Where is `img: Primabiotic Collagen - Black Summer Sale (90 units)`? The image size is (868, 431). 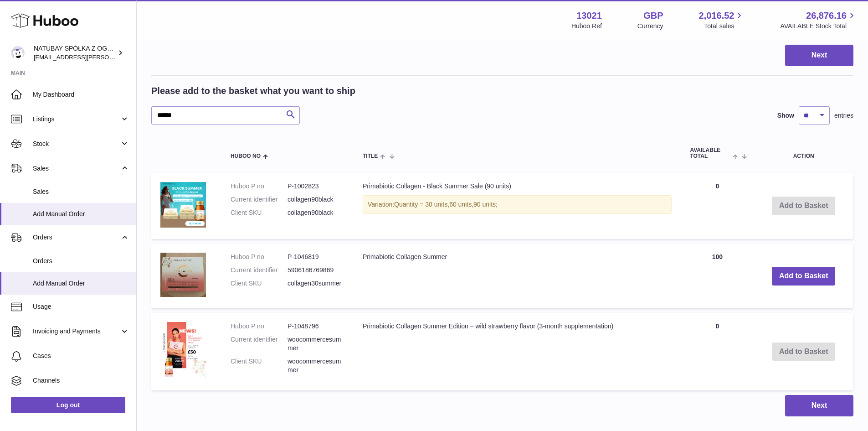
img: Primabiotic Collagen - Black Summer Sale (90 units) is located at coordinates (183, 205).